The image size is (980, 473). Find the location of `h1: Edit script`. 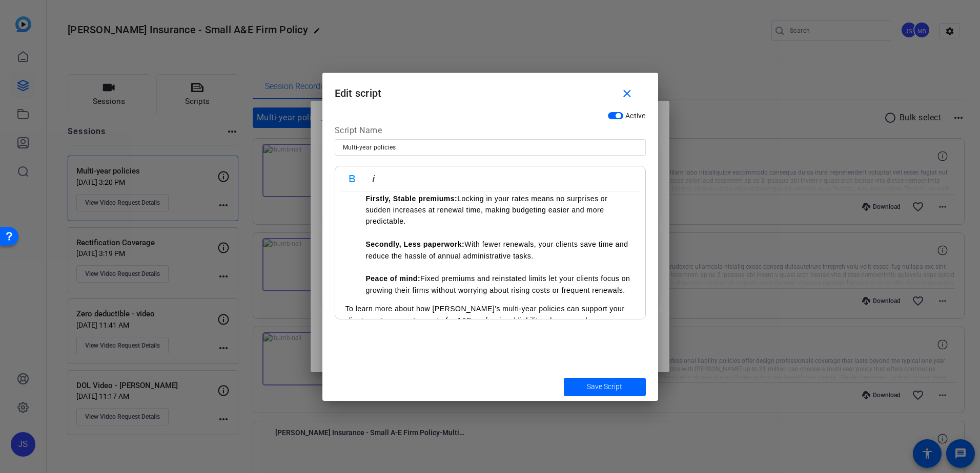

h1: Edit script is located at coordinates (490, 89).